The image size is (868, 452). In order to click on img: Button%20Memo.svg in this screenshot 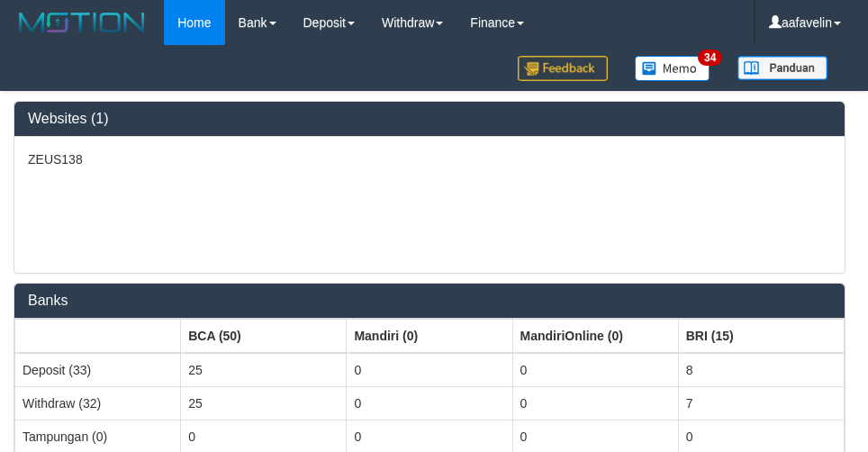, I will do `click(672, 68)`.